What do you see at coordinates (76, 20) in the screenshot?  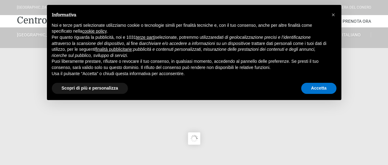 I see `a: Centro Vacanze De Angelis` at bounding box center [76, 20].